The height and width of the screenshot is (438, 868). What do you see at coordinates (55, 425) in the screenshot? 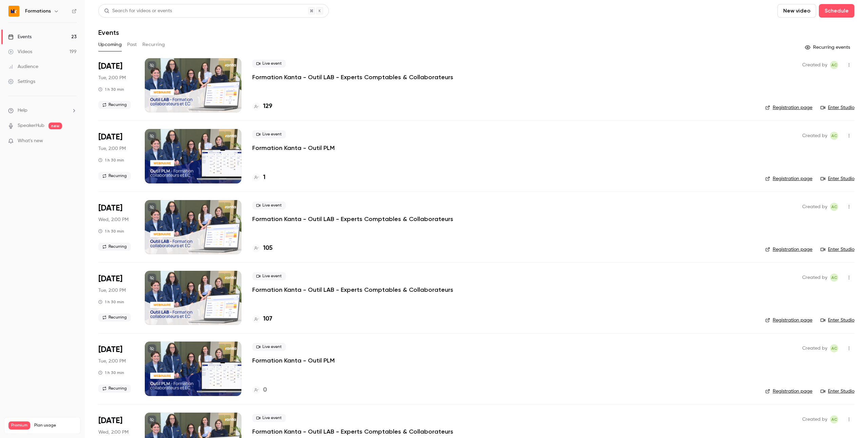
I see `span: Plan usage` at bounding box center [55, 425].